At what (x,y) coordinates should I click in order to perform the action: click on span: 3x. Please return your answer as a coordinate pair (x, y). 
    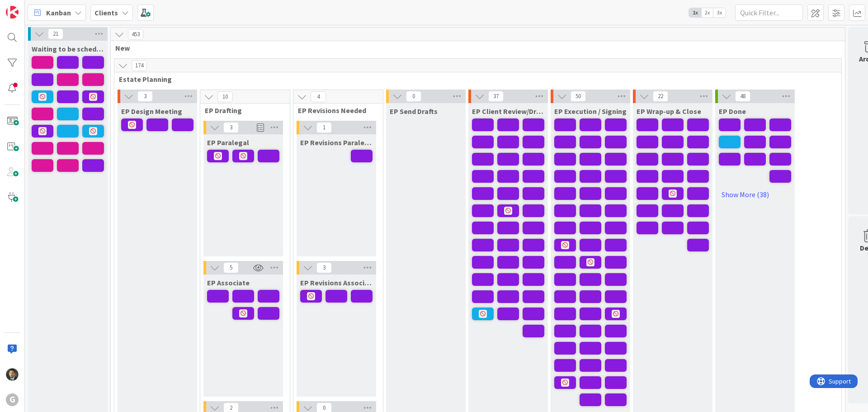
    Looking at the image, I should click on (719, 13).